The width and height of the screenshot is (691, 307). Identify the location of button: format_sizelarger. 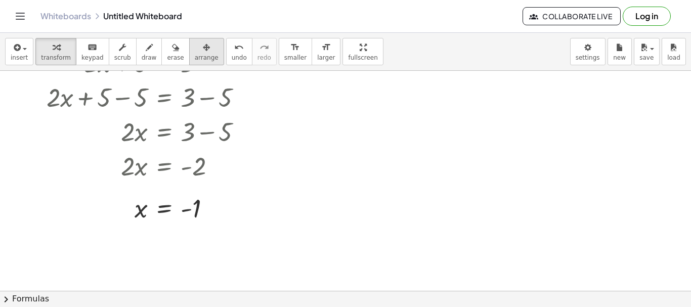
(326, 52).